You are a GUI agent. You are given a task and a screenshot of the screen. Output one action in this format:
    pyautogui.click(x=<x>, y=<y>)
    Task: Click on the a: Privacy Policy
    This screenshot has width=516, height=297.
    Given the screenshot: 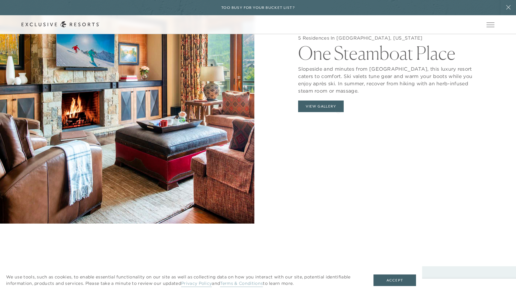 What is the action you would take?
    pyautogui.click(x=196, y=283)
    